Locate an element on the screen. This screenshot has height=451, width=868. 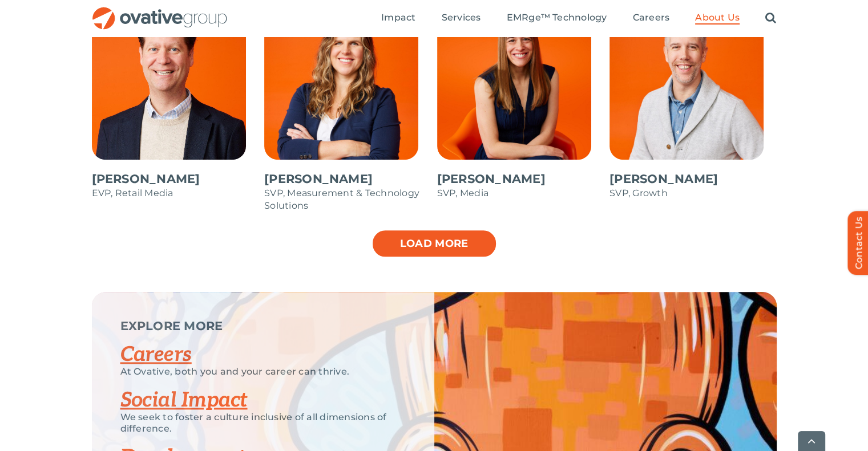
span: Impact is located at coordinates (398, 18).